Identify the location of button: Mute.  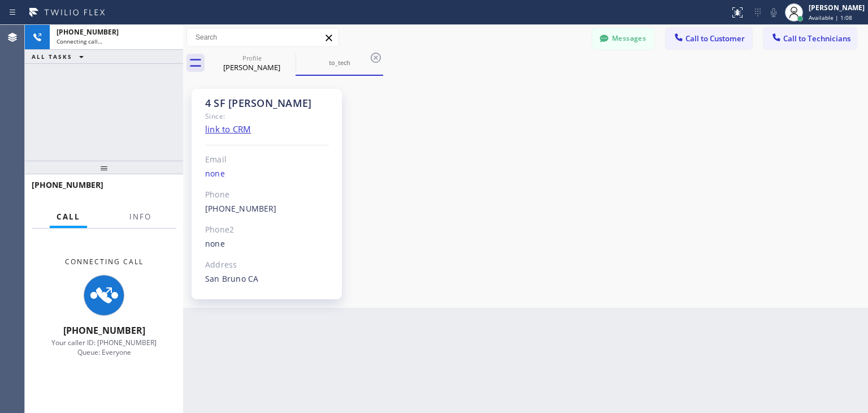
(774, 12).